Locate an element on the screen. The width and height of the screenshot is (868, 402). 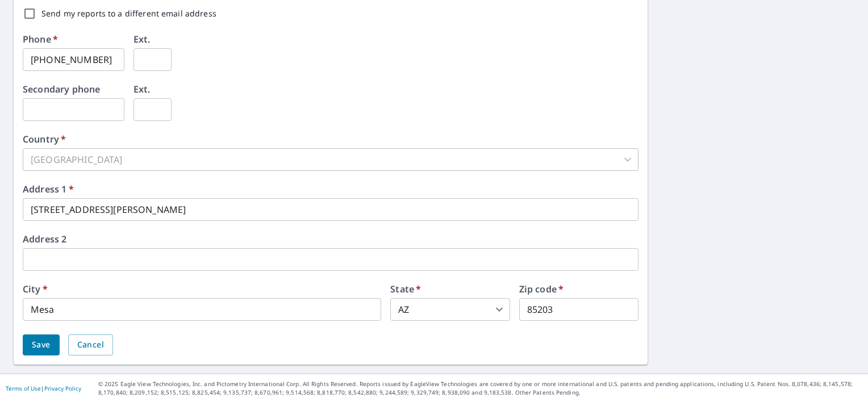
label: City is located at coordinates (35, 289).